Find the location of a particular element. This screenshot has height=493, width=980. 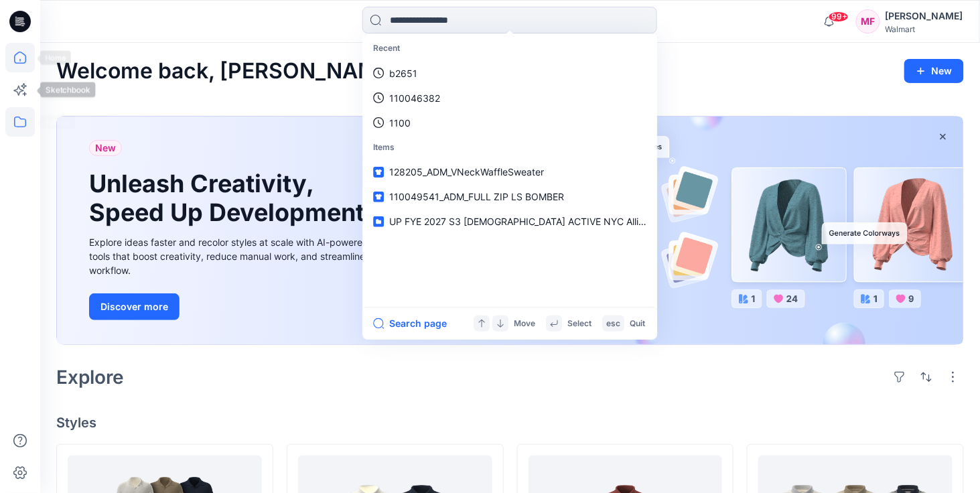

span: 110049541_ADM_FULL ZIP LS BOMBER is located at coordinates (476, 196).